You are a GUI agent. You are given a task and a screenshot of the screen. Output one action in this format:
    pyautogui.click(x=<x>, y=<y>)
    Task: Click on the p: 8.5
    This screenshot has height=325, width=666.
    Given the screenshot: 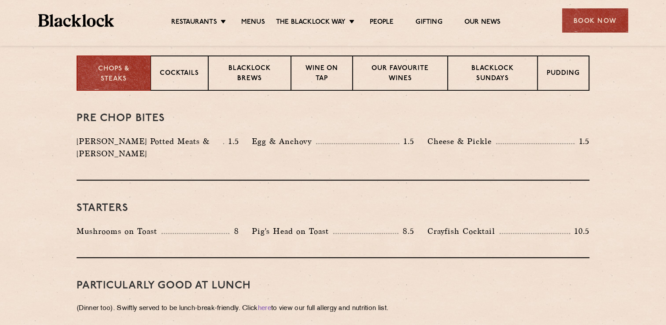 What is the action you would take?
    pyautogui.click(x=407, y=231)
    